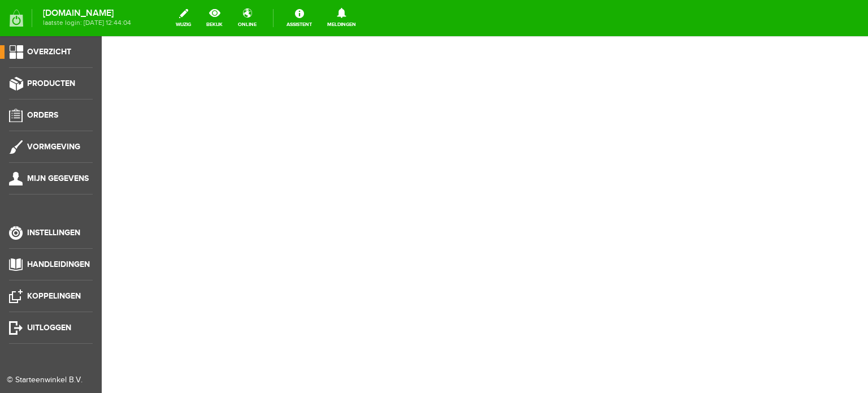 The width and height of the screenshot is (868, 393). I want to click on span: Producten, so click(51, 83).